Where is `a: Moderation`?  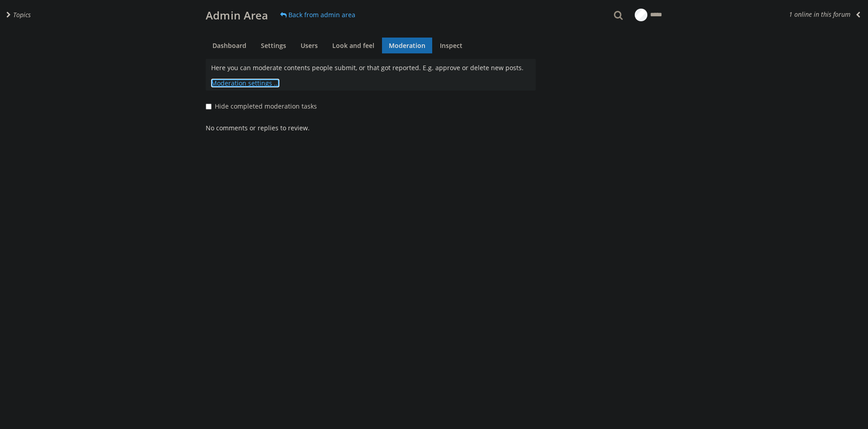 a: Moderation is located at coordinates (407, 45).